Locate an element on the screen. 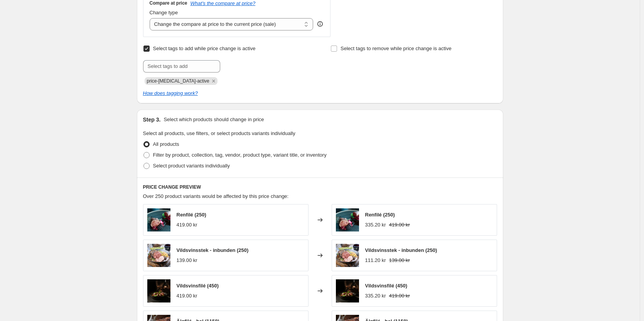  span: All products is located at coordinates (166, 144).